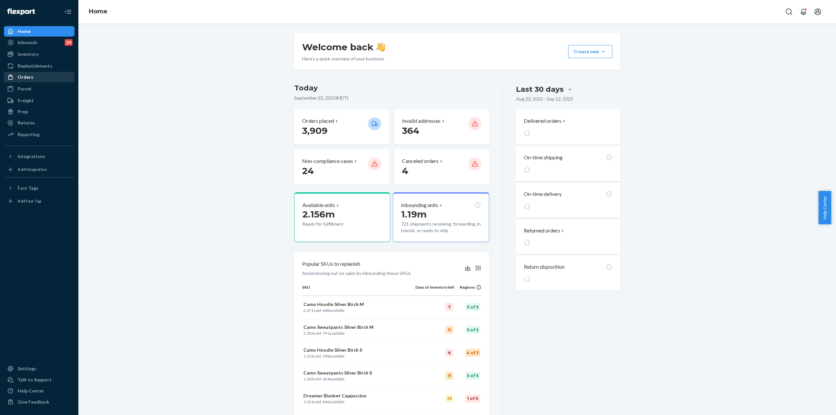 Image resolution: width=836 pixels, height=415 pixels. Describe the element at coordinates (420, 205) in the screenshot. I see `p: Inbounding units` at that location.